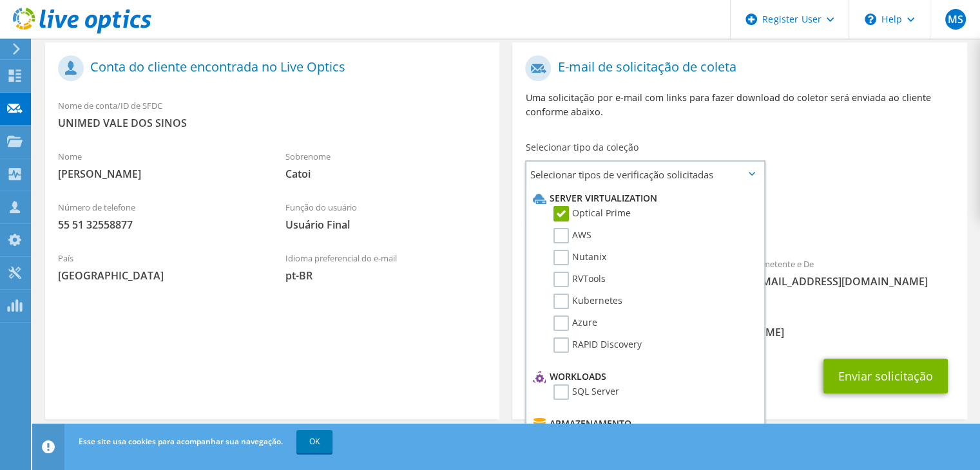 The image size is (980, 470). I want to click on label: SQL Server, so click(587, 393).